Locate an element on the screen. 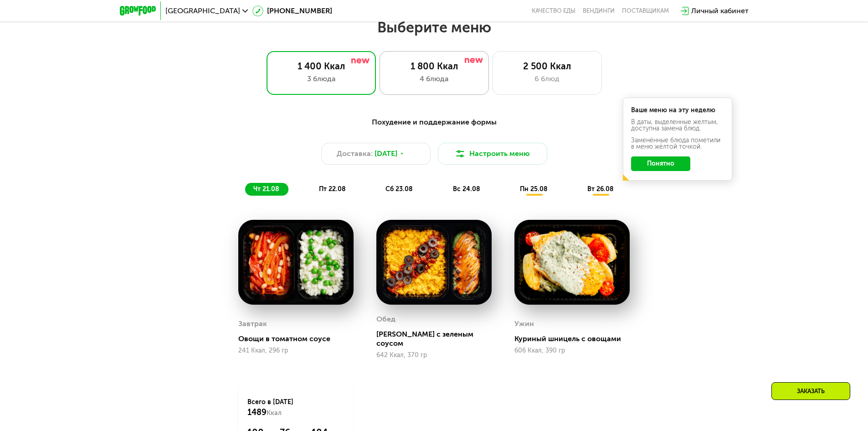 This screenshot has width=868, height=431. div: 1 800 Ккал is located at coordinates (434, 66).